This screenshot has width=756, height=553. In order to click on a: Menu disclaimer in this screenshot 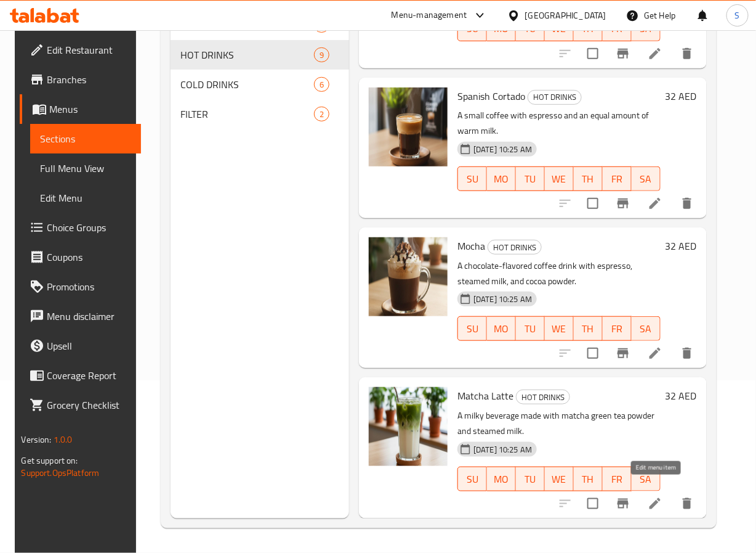, I will do `click(80, 316)`.